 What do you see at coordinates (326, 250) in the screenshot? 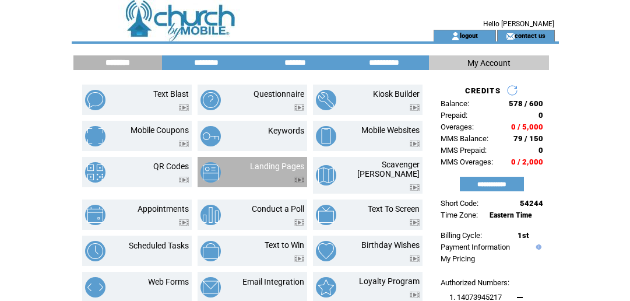
I see `img: birthday-wishes.png` at bounding box center [326, 250].